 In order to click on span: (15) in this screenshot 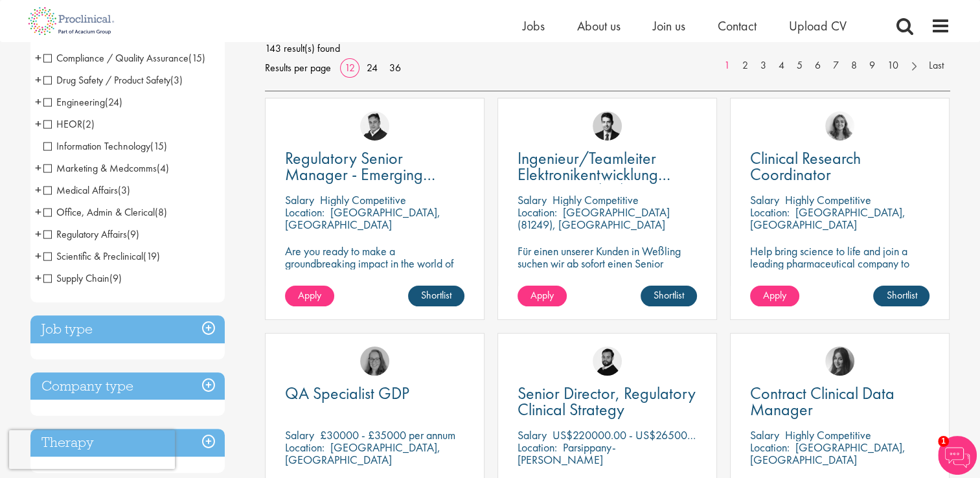, I will do `click(159, 145)`.